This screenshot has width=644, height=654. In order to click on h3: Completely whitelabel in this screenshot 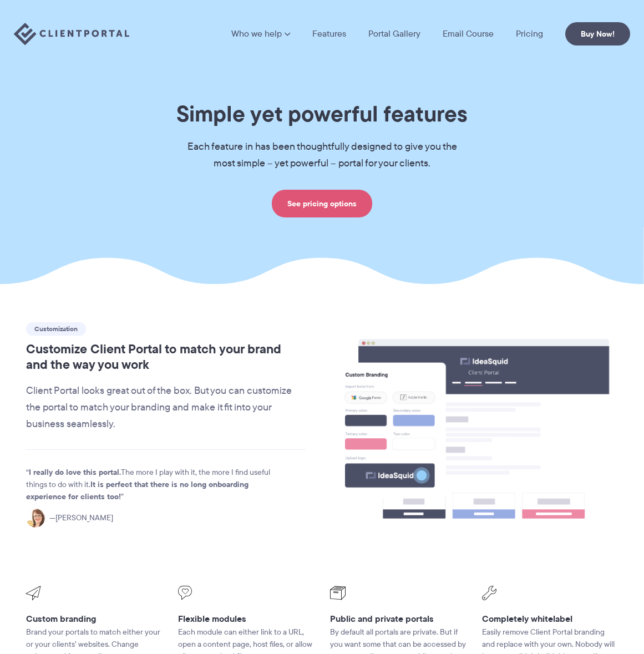, I will do `click(550, 618)`.